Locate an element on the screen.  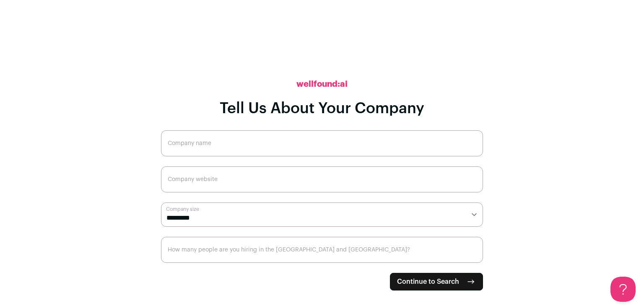
input: How many people are you hiring in the US and Canada? is located at coordinates (322, 250).